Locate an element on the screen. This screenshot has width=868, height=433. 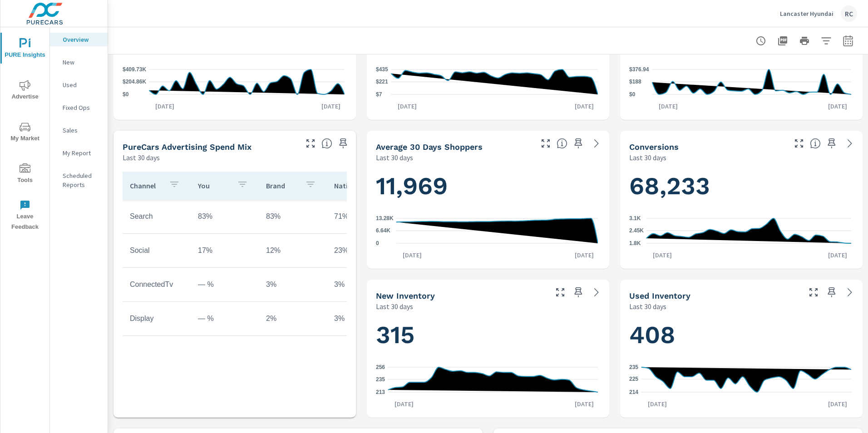
h5: Average 30 Days Shoppers is located at coordinates (429, 147).